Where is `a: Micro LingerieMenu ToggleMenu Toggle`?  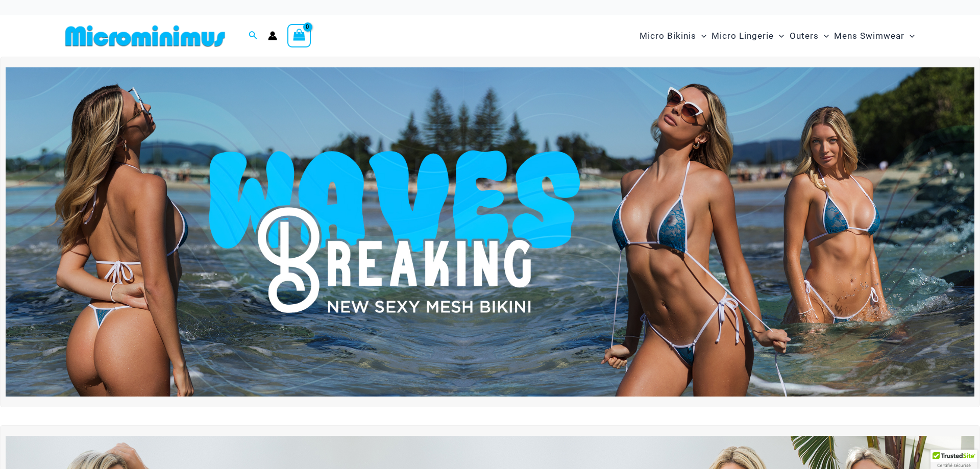 a: Micro LingerieMenu ToggleMenu Toggle is located at coordinates (748, 36).